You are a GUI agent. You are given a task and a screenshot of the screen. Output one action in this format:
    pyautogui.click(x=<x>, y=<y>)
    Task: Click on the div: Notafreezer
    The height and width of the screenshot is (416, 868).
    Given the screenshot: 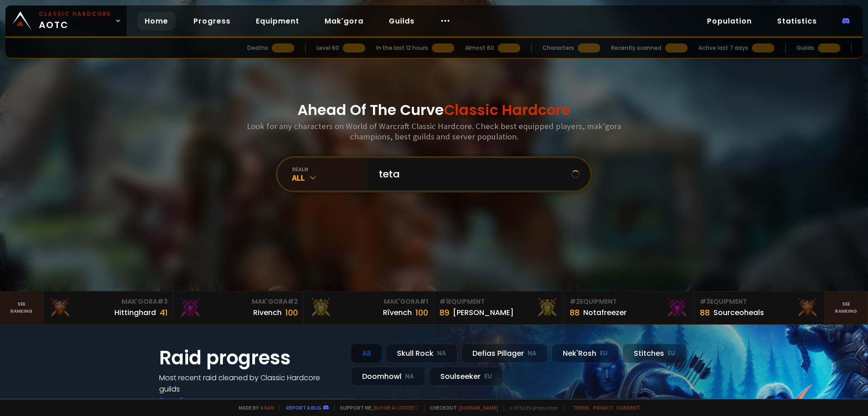 What is the action you would take?
    pyautogui.click(x=604, y=312)
    